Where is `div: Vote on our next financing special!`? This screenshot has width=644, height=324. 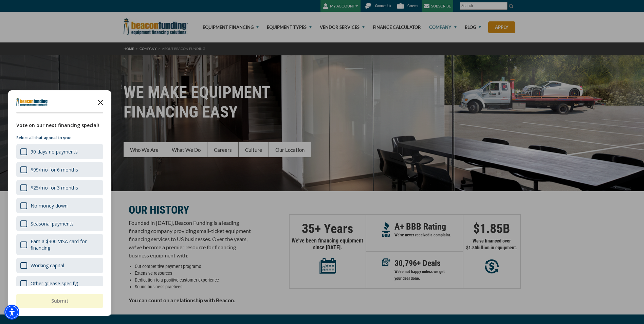
div: Vote on our next financing special! is located at coordinates (59, 125).